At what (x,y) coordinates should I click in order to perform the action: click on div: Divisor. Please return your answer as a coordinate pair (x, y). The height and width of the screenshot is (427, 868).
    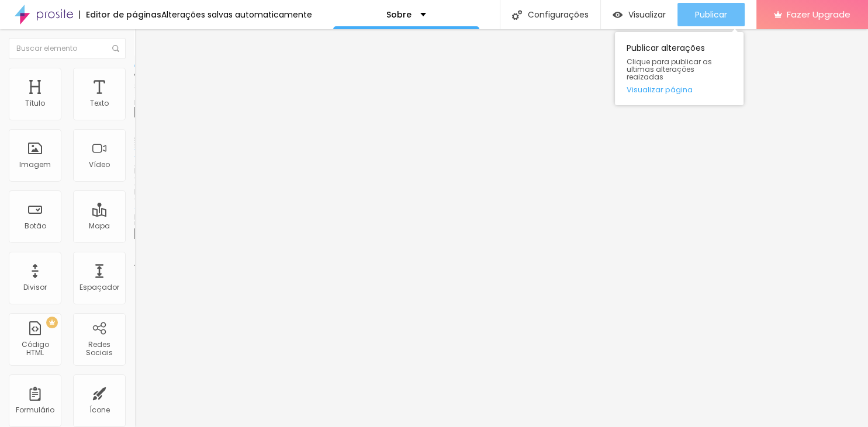
    Looking at the image, I should click on (35, 287).